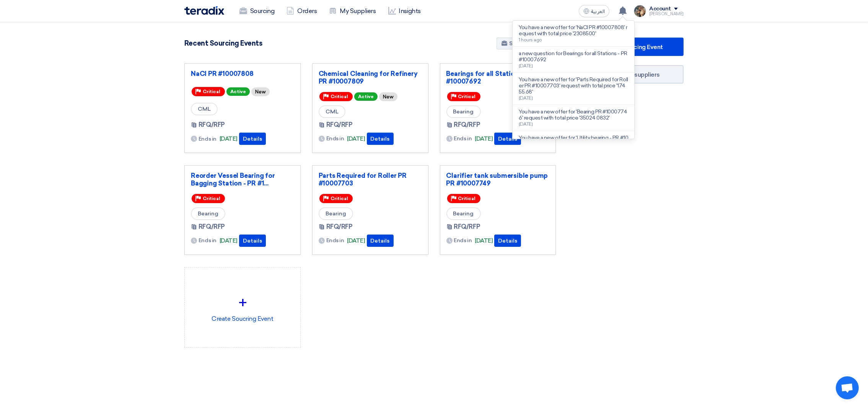 Image resolution: width=868 pixels, height=407 pixels. What do you see at coordinates (574, 86) in the screenshot?
I see `p: You have a new offer for 'Parts Required for Roller PR #10007703' request with total price '17455...` at bounding box center [574, 86].